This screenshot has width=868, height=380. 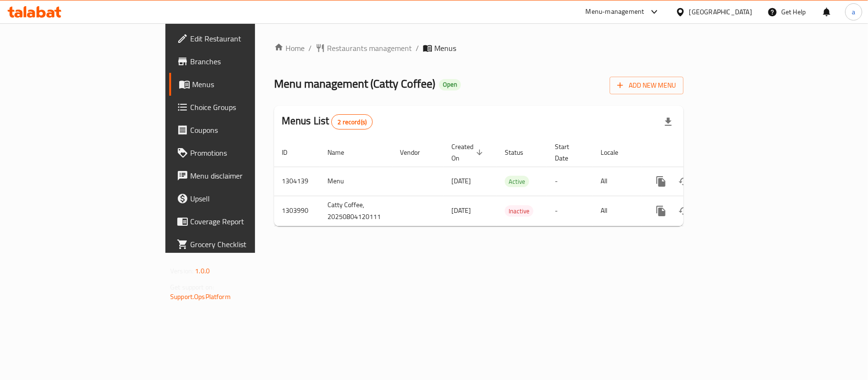 I want to click on span: 2 record(s), so click(x=352, y=122).